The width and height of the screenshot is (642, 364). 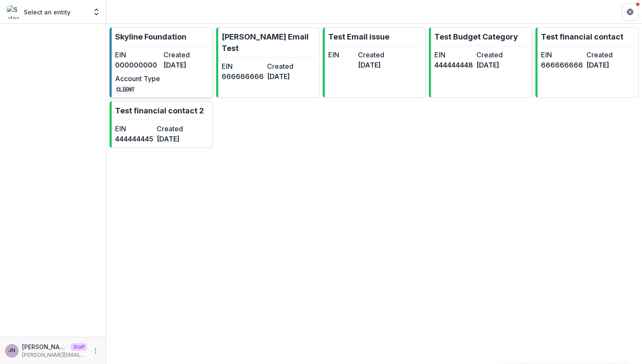 I want to click on dd: 000000000, so click(x=137, y=65).